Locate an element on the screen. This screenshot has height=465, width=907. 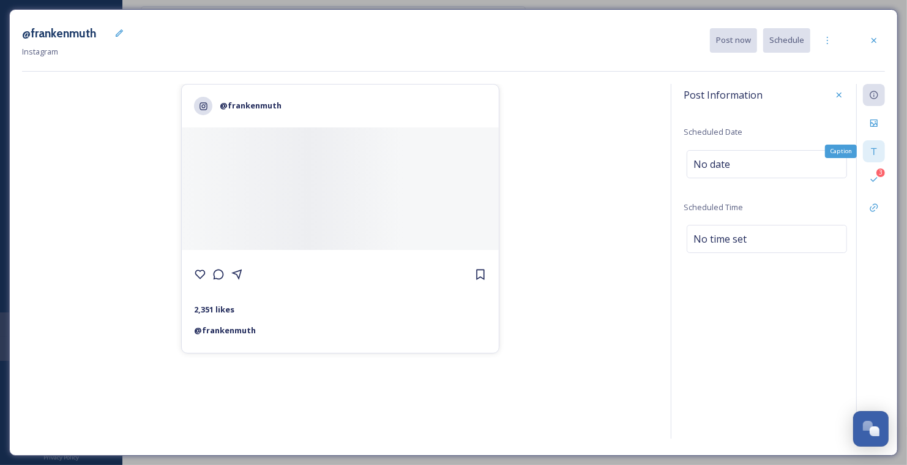
button: Open Chat is located at coordinates (871, 429).